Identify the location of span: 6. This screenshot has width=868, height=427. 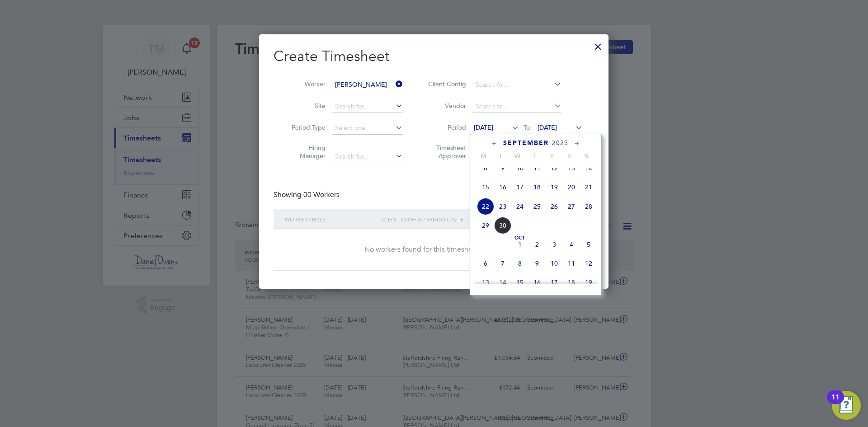
(486, 263).